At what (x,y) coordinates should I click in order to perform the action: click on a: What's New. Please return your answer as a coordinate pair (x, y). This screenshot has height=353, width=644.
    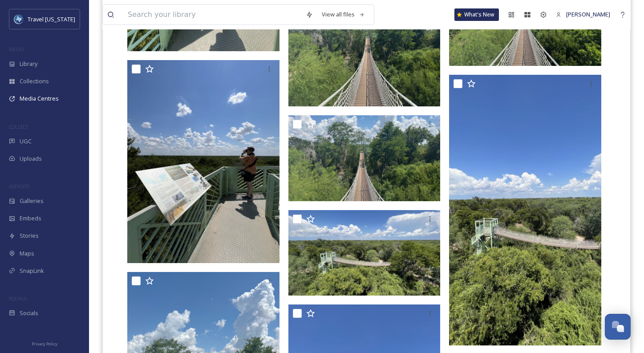
    Looking at the image, I should click on (477, 15).